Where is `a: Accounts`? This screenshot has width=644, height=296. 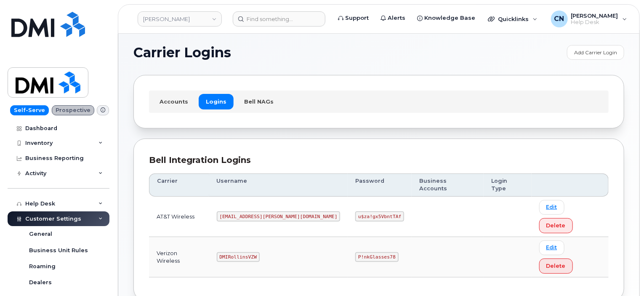
a: Accounts is located at coordinates (174, 101).